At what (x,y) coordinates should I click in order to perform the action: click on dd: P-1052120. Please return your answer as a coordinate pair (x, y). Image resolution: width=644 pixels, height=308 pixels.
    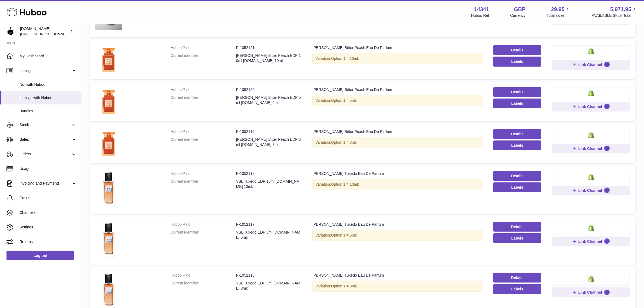
    Looking at the image, I should click on (269, 90).